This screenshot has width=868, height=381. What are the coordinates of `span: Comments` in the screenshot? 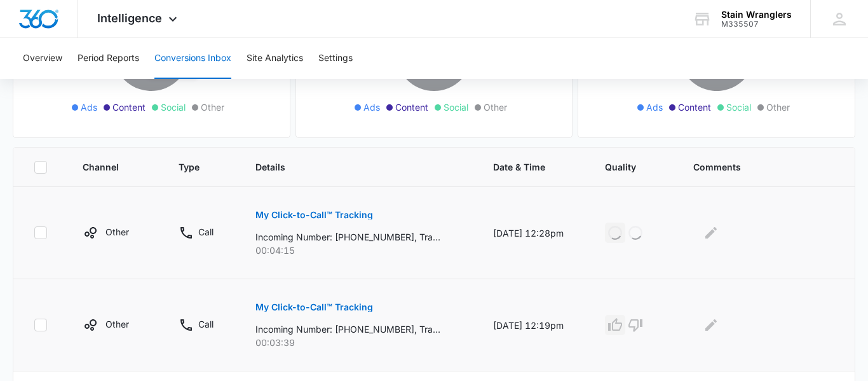 It's located at (754, 166).